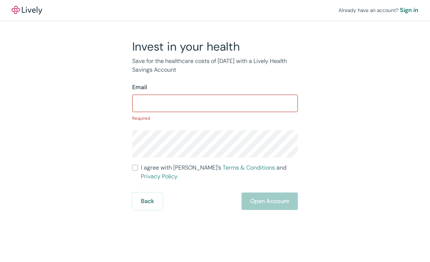 The image size is (430, 262). What do you see at coordinates (159, 176) in the screenshot?
I see `a: Privacy Policy` at bounding box center [159, 176].